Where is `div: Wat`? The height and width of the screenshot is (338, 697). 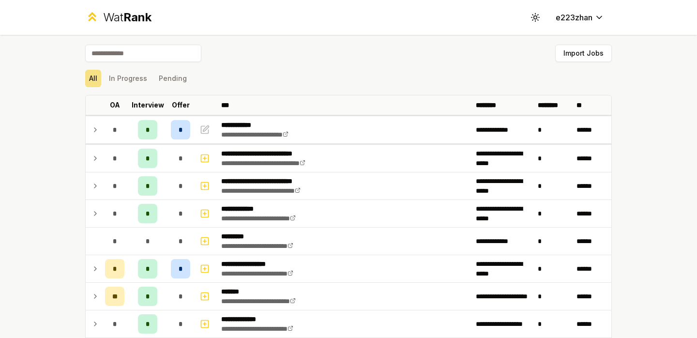 div: Wat is located at coordinates (127, 17).